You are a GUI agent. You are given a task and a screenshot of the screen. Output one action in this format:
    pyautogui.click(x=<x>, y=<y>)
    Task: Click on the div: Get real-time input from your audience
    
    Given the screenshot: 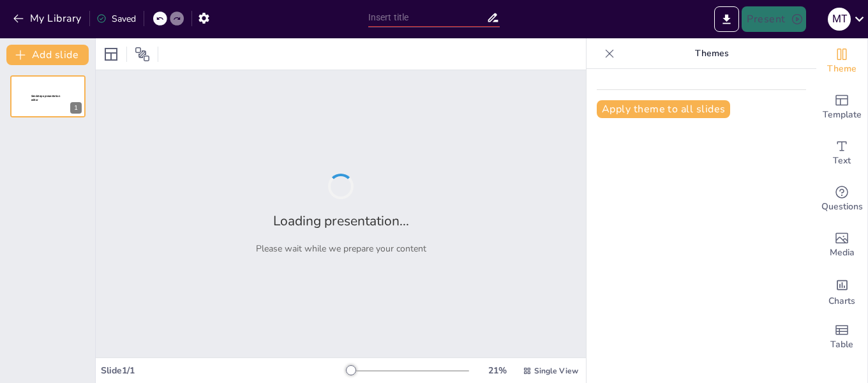 What is the action you would take?
    pyautogui.click(x=842, y=199)
    